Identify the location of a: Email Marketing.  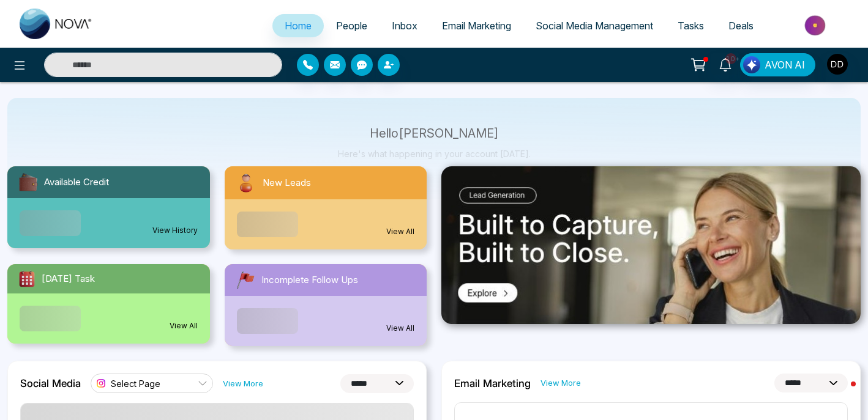
(476, 26).